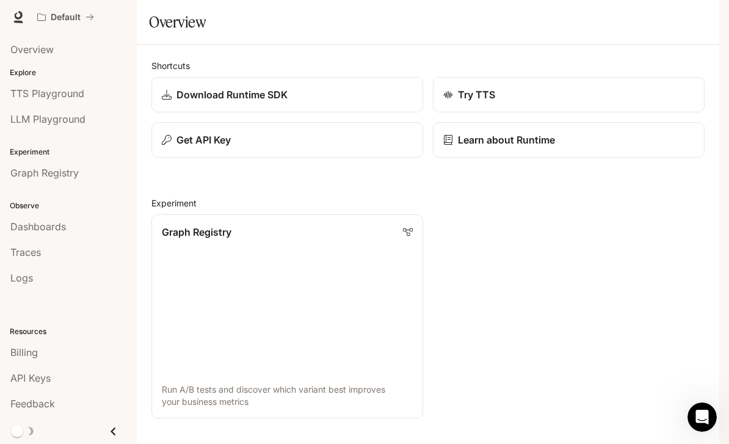  What do you see at coordinates (65, 17) in the screenshot?
I see `button: All workspaces` at bounding box center [65, 17].